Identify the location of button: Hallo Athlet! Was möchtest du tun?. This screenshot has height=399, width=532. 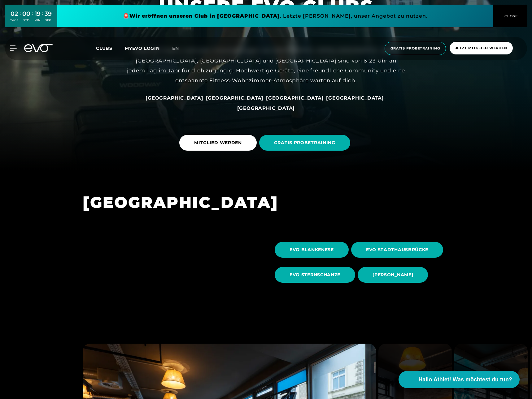
(459, 379).